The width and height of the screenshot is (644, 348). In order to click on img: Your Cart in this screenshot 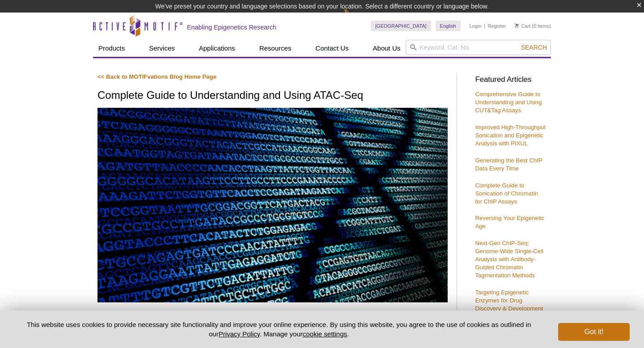, I will do `click(517, 26)`.